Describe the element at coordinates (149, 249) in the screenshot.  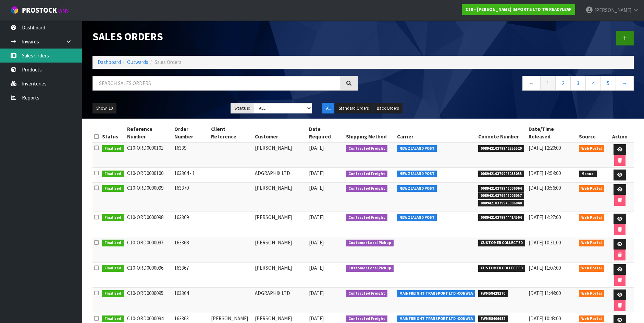
I see `td: C10-ORD0000097` at that location.